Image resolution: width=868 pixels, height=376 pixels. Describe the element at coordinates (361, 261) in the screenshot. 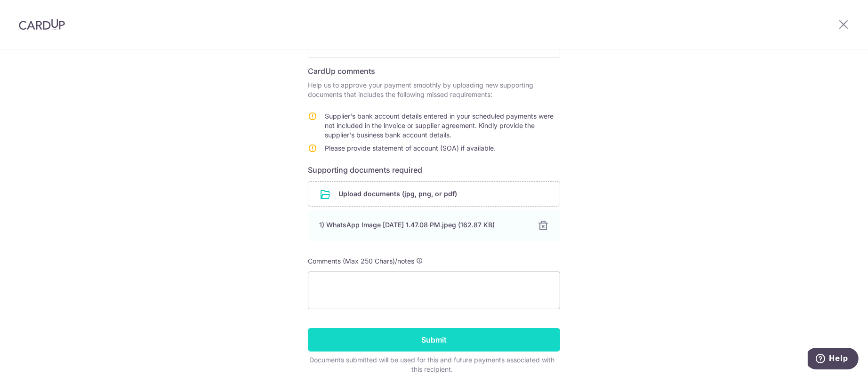

I see `span: Comments (Max 250 Chars)/notes` at that location.